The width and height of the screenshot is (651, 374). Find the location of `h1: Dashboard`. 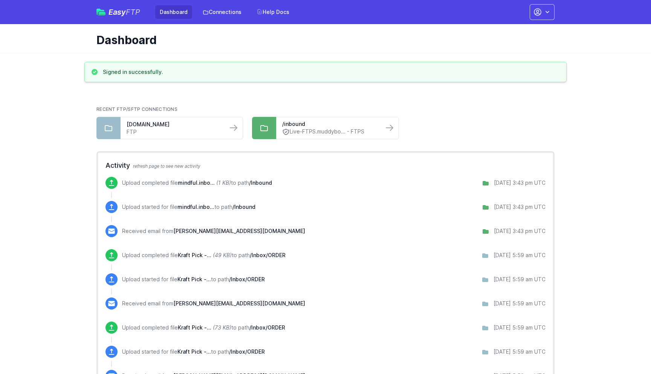

h1: Dashboard is located at coordinates (322, 40).